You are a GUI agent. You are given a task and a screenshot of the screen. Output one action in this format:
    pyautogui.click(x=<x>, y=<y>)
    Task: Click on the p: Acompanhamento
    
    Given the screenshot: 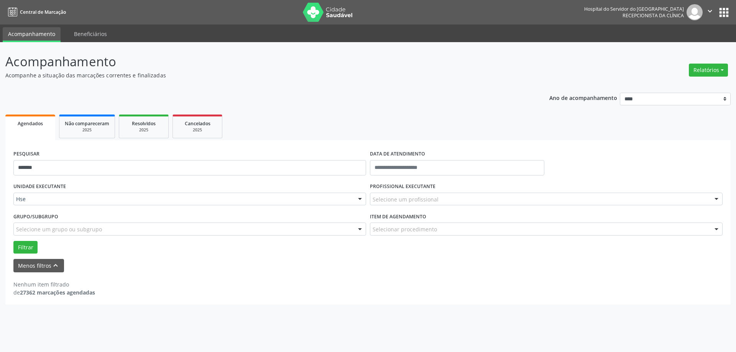 What is the action you would take?
    pyautogui.click(x=259, y=62)
    